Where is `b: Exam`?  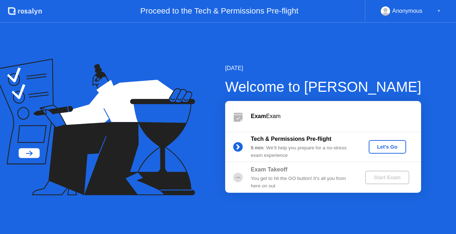
b: Exam is located at coordinates (258, 116).